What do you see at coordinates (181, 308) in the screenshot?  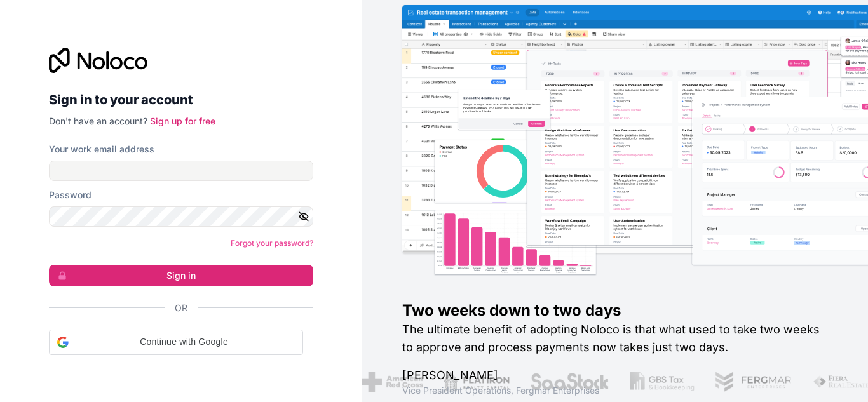 I see `span: Or` at bounding box center [181, 308].